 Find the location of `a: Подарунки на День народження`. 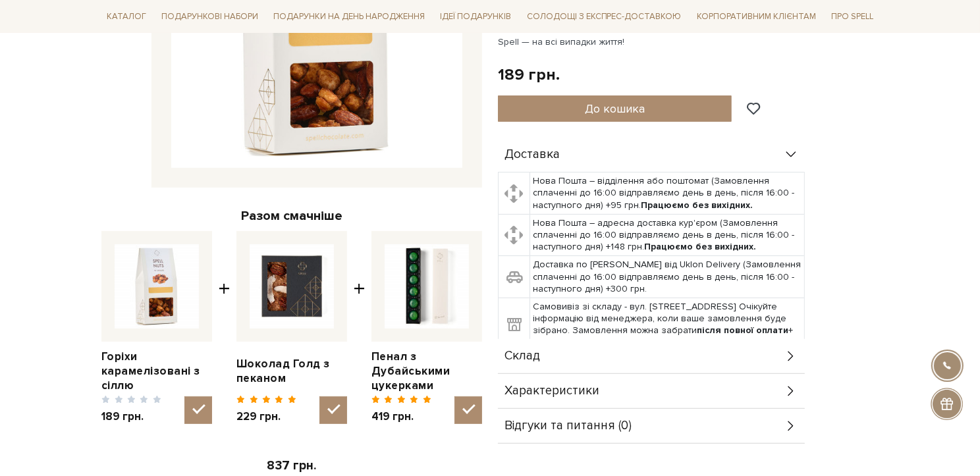

a: Подарунки на День народження is located at coordinates (349, 16).